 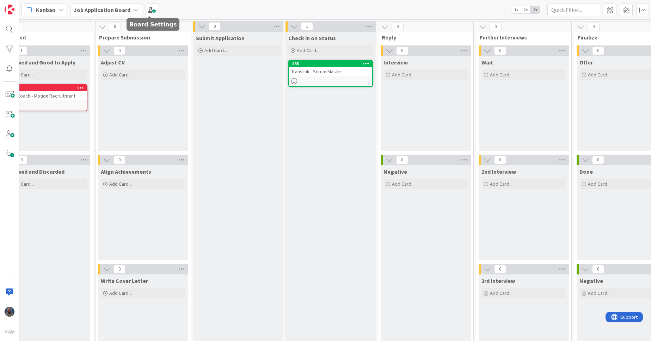 I want to click on span: Wait, so click(x=487, y=62).